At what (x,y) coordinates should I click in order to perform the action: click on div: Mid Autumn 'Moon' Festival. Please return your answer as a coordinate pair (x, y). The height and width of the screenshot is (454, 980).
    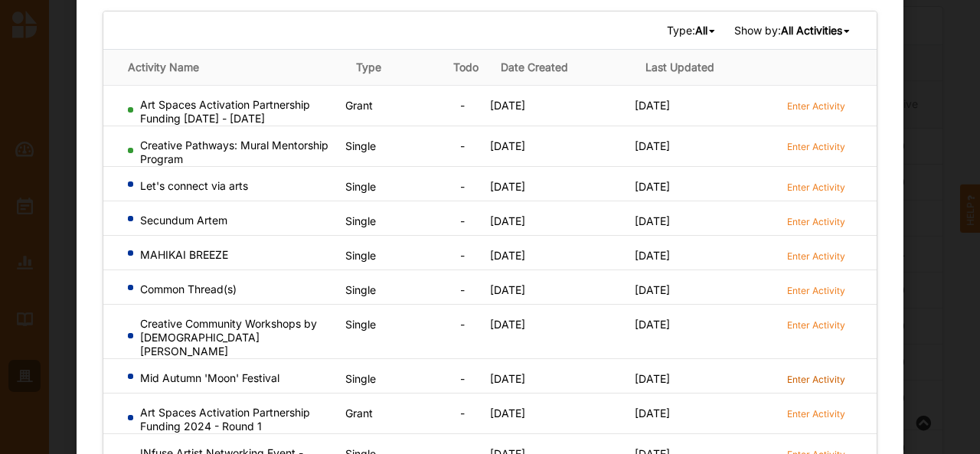
    Looking at the image, I should click on (233, 378).